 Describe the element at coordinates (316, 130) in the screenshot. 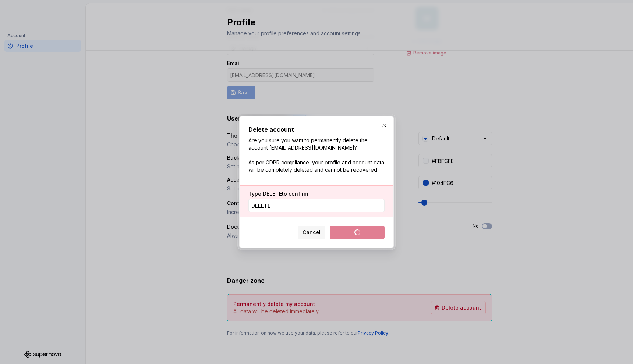

I see `h2: Delete account` at that location.